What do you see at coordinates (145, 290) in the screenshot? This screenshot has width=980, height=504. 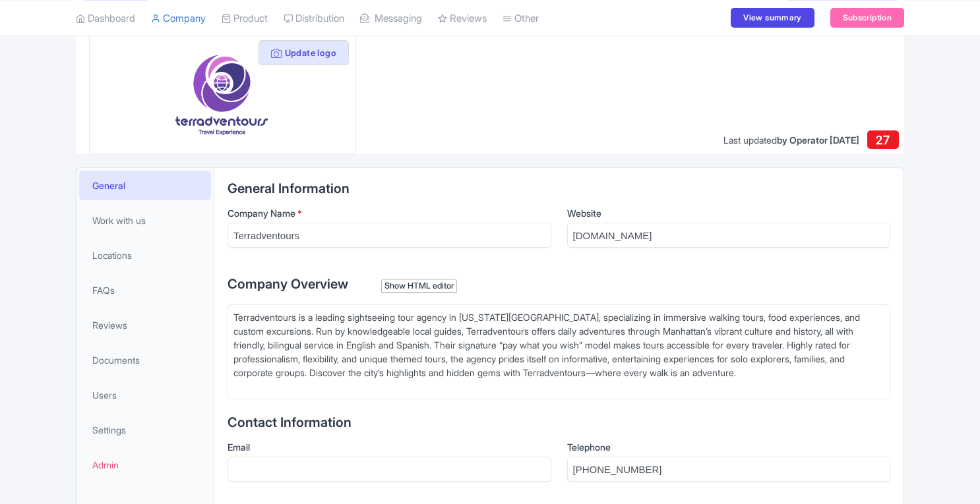 I see `a: FAQs` at bounding box center [145, 290].